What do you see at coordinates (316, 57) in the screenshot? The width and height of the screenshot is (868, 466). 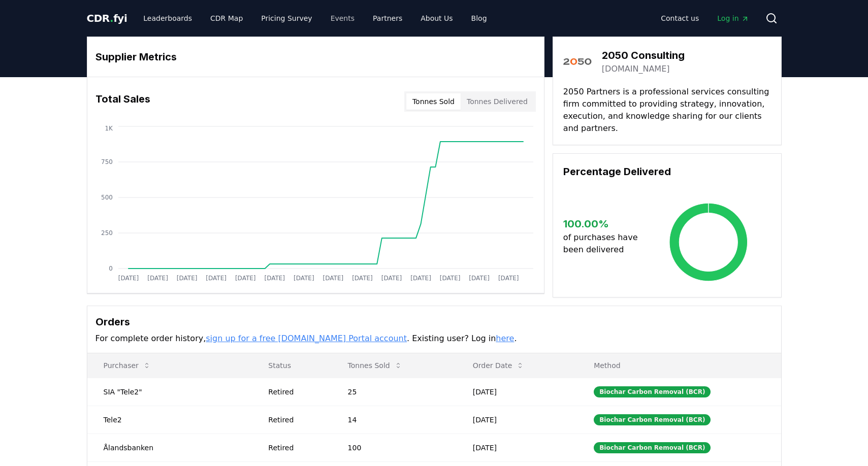 I see `h3: Supplier Metrics` at bounding box center [316, 57].